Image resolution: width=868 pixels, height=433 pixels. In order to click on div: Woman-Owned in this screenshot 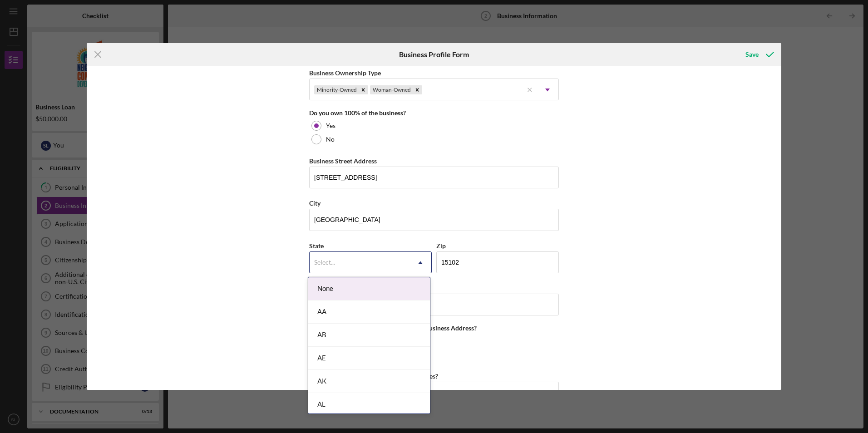, I will do `click(391, 90)`.